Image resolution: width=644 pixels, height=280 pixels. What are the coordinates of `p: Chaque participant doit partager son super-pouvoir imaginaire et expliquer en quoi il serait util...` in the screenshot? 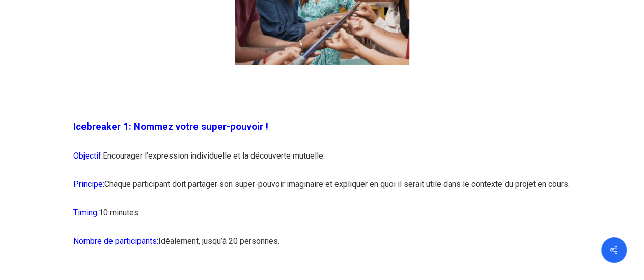 It's located at (322, 190).